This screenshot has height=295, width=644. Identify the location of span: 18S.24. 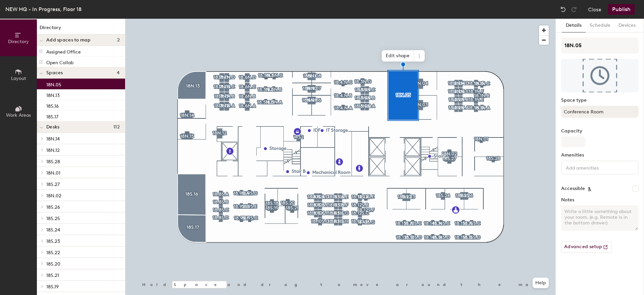
(53, 230).